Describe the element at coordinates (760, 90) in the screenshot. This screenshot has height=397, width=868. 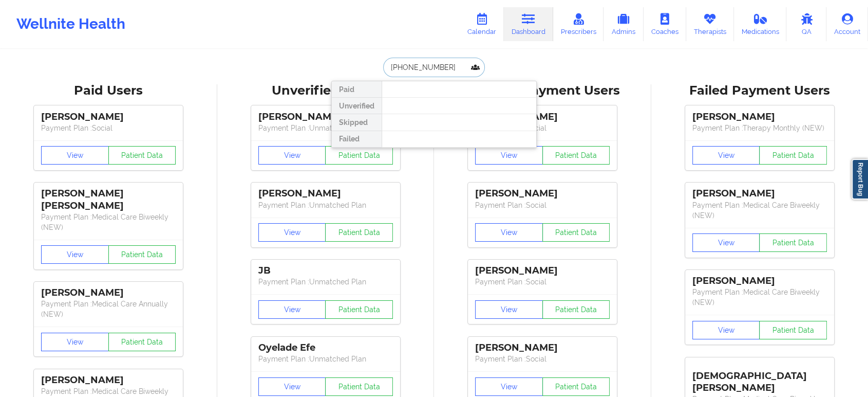
I see `div: Failed Payment Users` at that location.